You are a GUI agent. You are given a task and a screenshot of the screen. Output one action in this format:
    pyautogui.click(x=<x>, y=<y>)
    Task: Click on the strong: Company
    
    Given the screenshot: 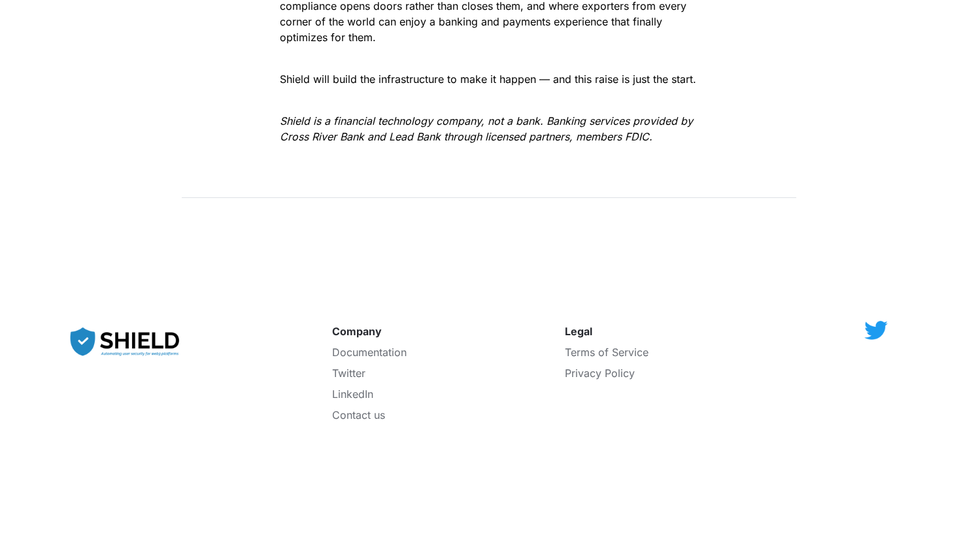 What is the action you would take?
    pyautogui.click(x=357, y=331)
    